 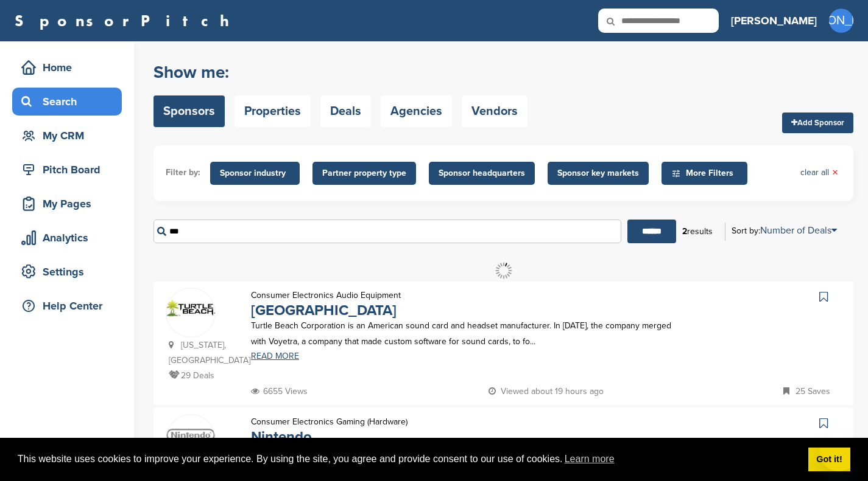 I want to click on div: My CRM, so click(x=70, y=136).